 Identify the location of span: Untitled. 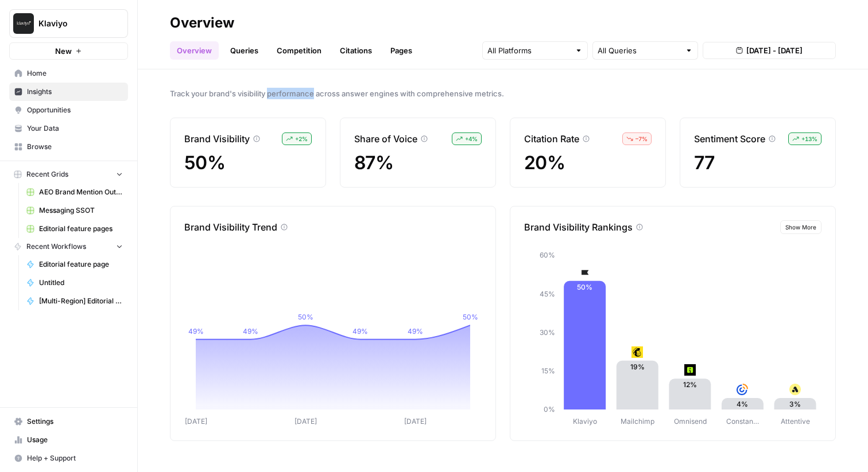
(81, 283).